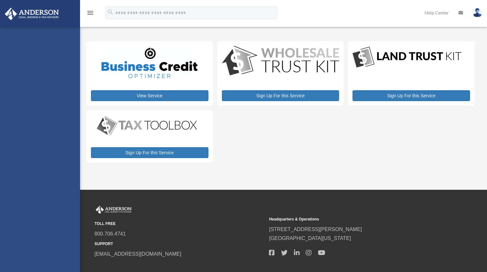  What do you see at coordinates (149, 96) in the screenshot?
I see `a: View Service` at bounding box center [149, 96].